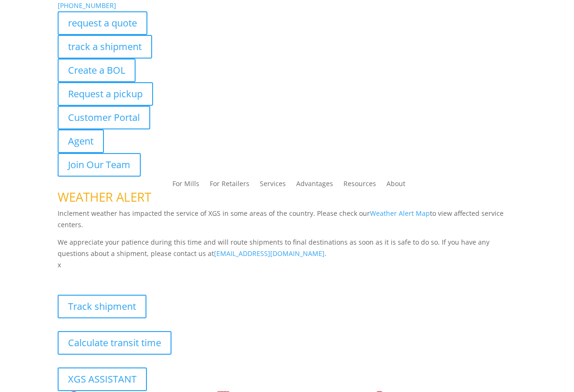  What do you see at coordinates (396, 185) in the screenshot?
I see `a: About` at bounding box center [396, 185].